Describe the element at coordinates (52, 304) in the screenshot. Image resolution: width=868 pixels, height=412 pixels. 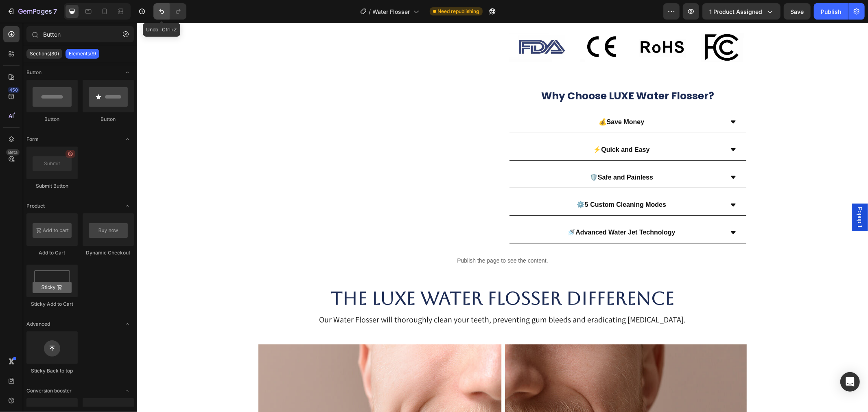
I see `div: Sticky Add to Cart` at that location.